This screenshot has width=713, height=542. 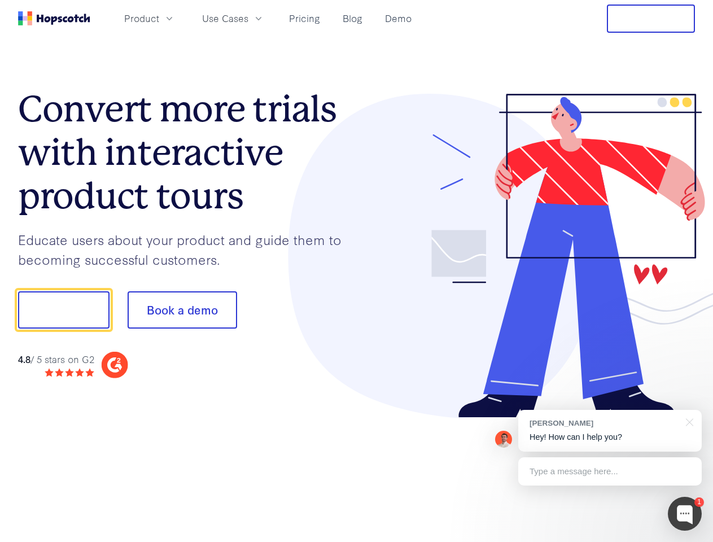 I want to click on button: Free Trial, so click(x=651, y=19).